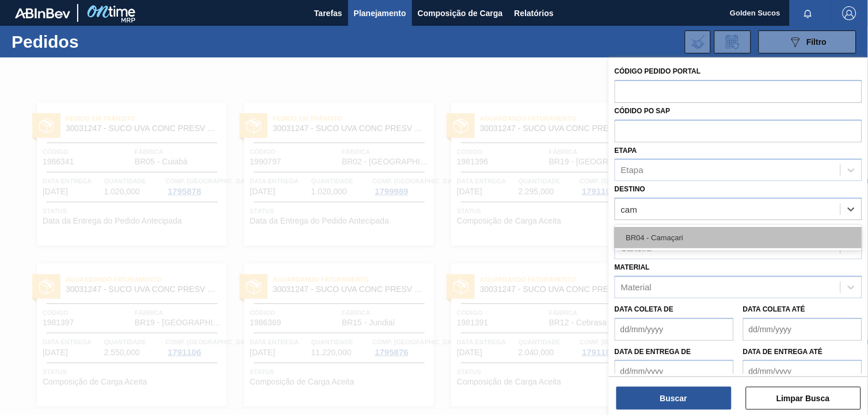  Describe the element at coordinates (644, 309) in the screenshot. I see `label: Data coleta de` at that location.